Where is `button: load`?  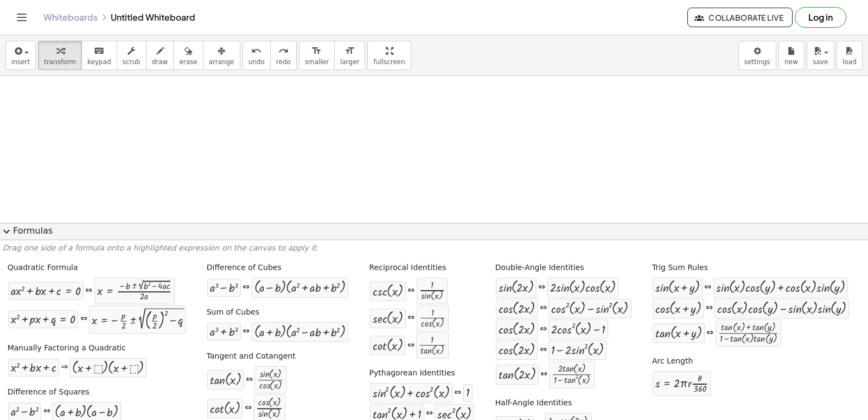 button: load is located at coordinates (850, 56).